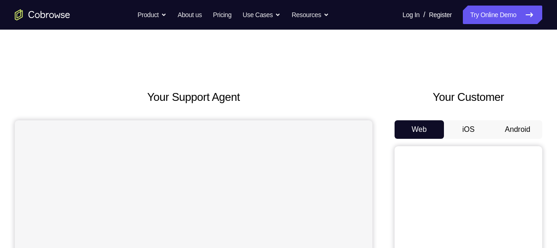 Image resolution: width=557 pixels, height=248 pixels. What do you see at coordinates (222, 15) in the screenshot?
I see `a: Pricing` at bounding box center [222, 15].